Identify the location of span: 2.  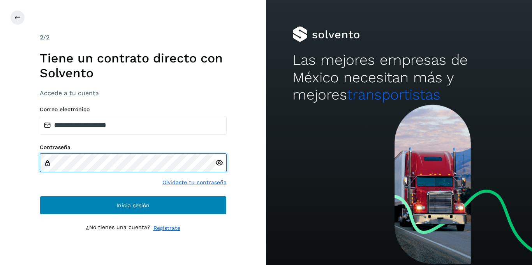
(41, 37).